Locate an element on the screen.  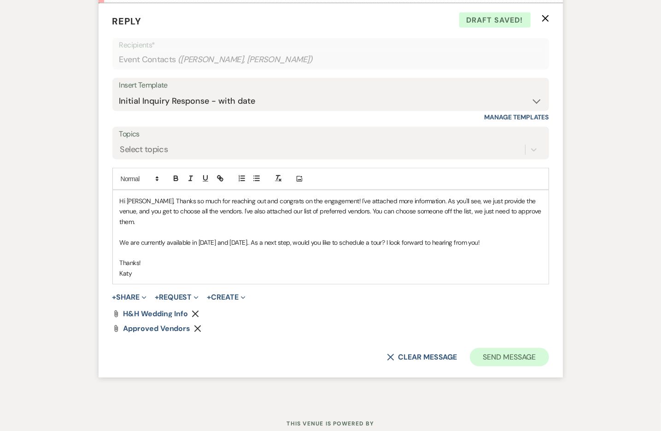
button: Request is located at coordinates (176, 297).